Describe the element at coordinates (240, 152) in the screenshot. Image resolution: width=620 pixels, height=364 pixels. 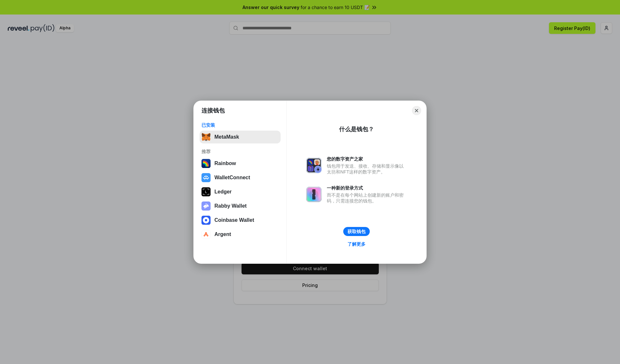
I see `div: 推荐` at that location.